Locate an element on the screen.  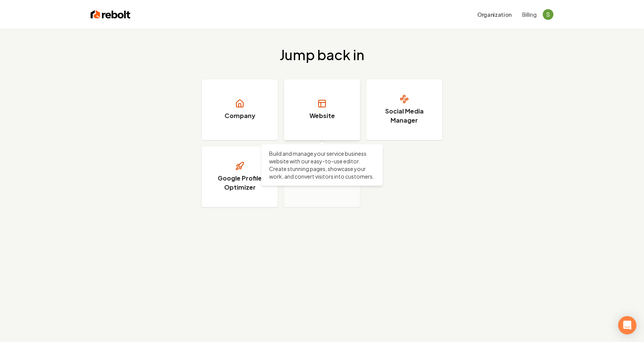
button: Open user button is located at coordinates (548, 14).